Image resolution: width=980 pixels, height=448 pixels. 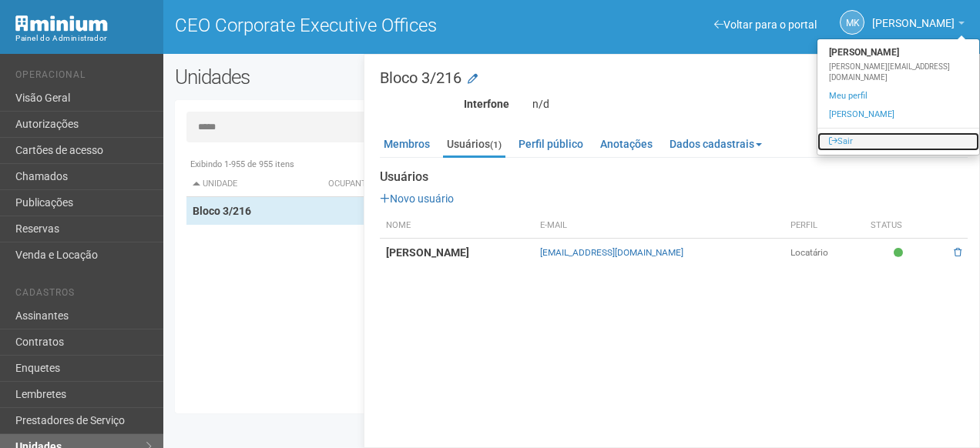 I want to click on th: Perfil, so click(x=824, y=225).